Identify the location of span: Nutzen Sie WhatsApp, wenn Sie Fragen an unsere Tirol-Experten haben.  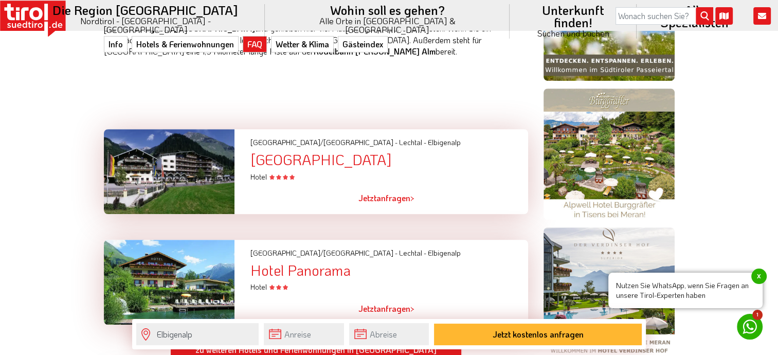
(686, 290).